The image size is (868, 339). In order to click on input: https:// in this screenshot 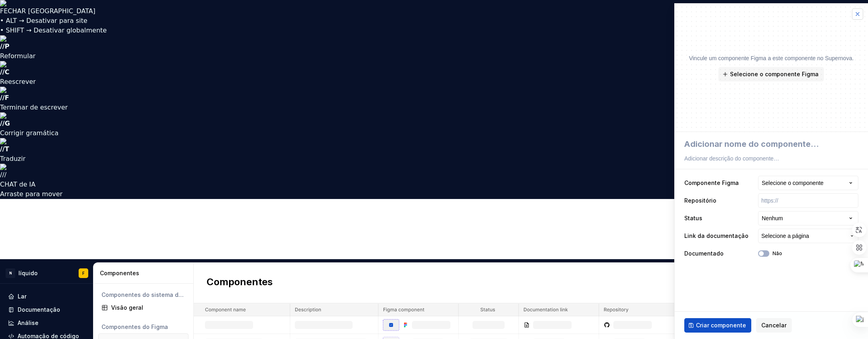, I will do `click(809, 201)`.